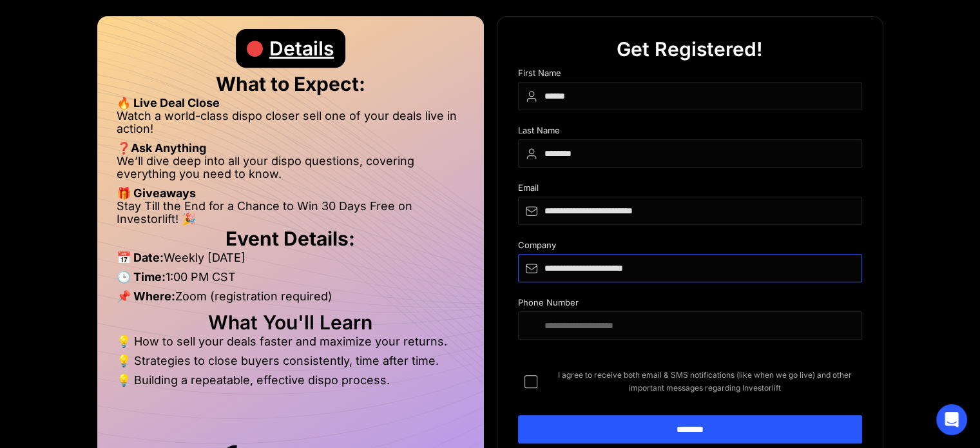 The width and height of the screenshot is (980, 448). I want to click on div: Phone Number, so click(691, 305).